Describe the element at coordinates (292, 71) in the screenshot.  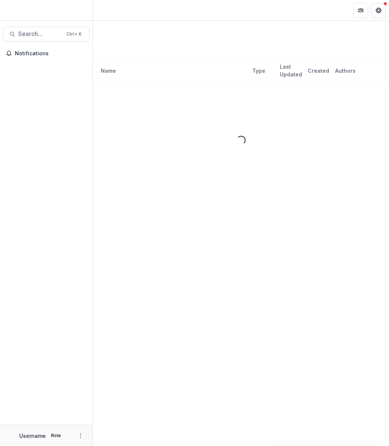
I see `span: Last Updated` at that location.